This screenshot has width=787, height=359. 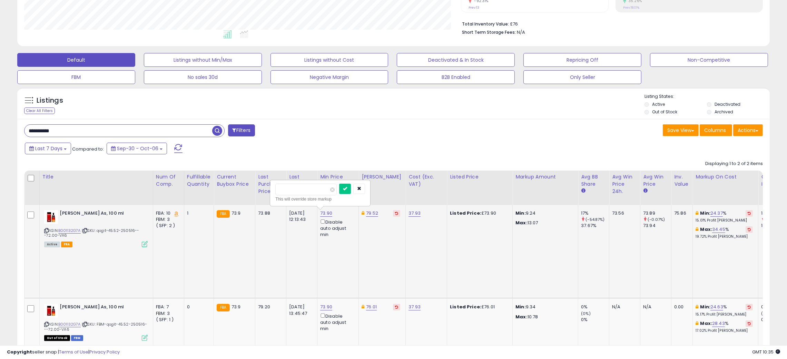 What do you see at coordinates (623, 307) in the screenshot?
I see `div: N/A` at bounding box center [623, 307].